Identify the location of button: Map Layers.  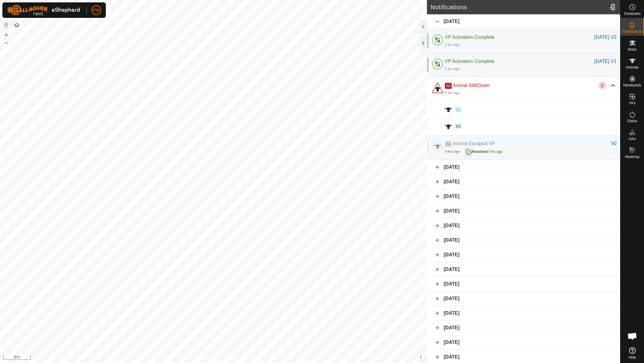
(17, 25).